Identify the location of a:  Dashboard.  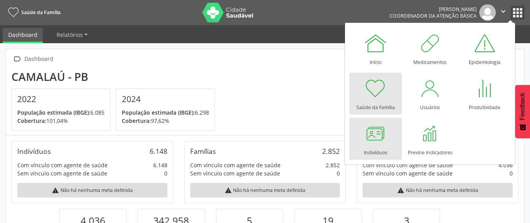
(33, 59).